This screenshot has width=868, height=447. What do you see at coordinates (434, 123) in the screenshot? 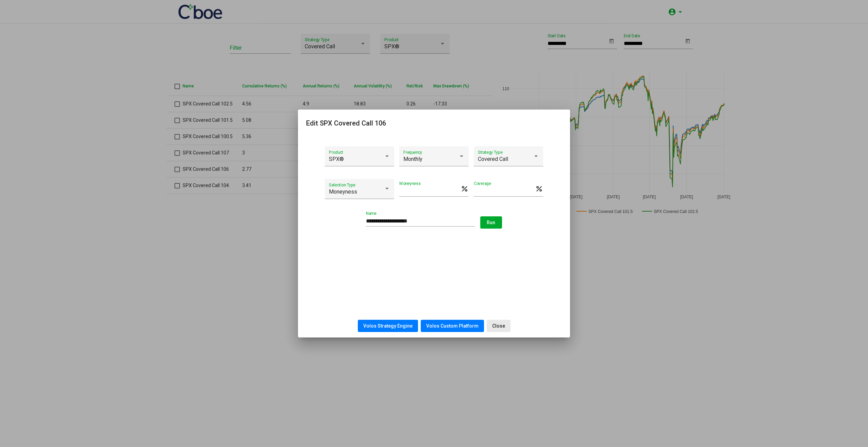
I see `h2: Edit SPX Covered Call 106` at bounding box center [434, 123].